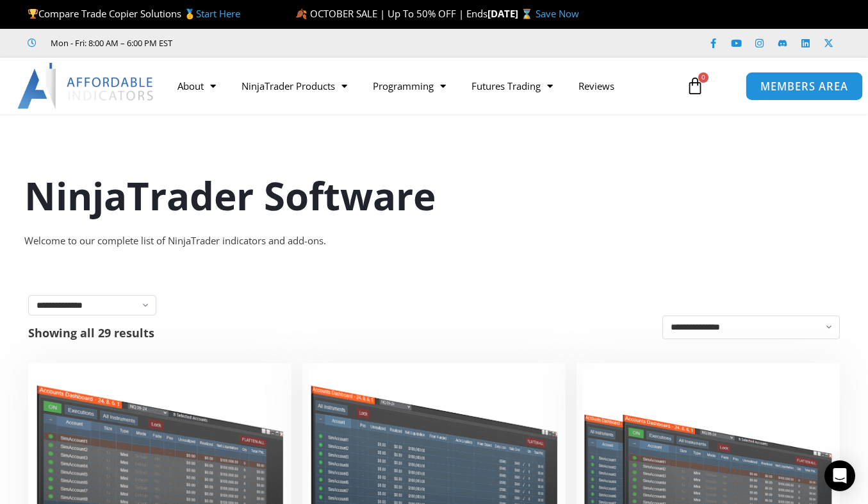 This screenshot has width=868, height=504. What do you see at coordinates (597, 86) in the screenshot?
I see `a: Reviews` at bounding box center [597, 86].